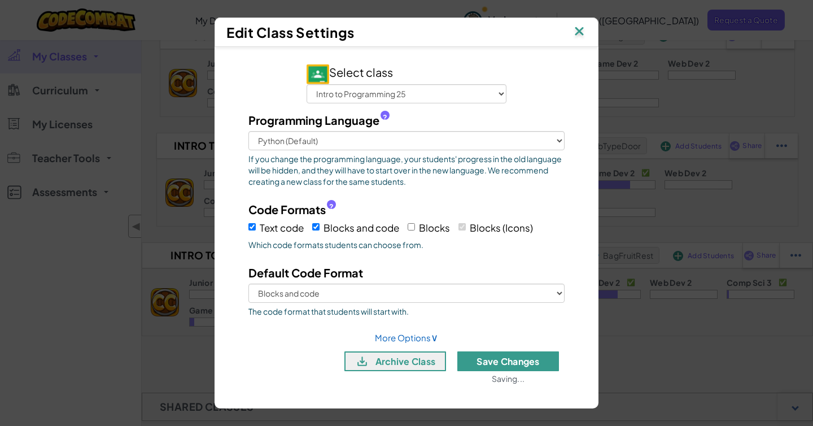  What do you see at coordinates (462, 226) in the screenshot?
I see `input: Blocks (Icons)` at bounding box center [462, 226].